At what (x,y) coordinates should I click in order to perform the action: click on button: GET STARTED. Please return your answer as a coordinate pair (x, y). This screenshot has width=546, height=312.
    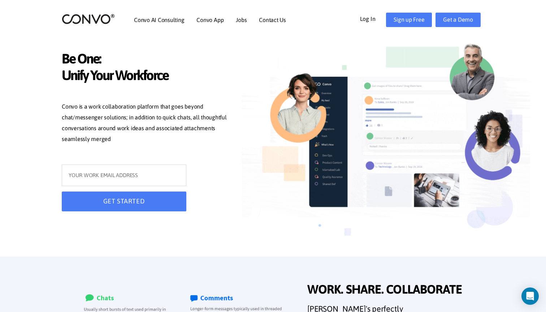
    Looking at the image, I should click on (124, 201).